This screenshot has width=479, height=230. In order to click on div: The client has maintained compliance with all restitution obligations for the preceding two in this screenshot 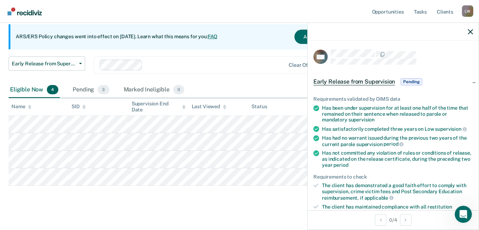, I will do `click(398, 210)`.